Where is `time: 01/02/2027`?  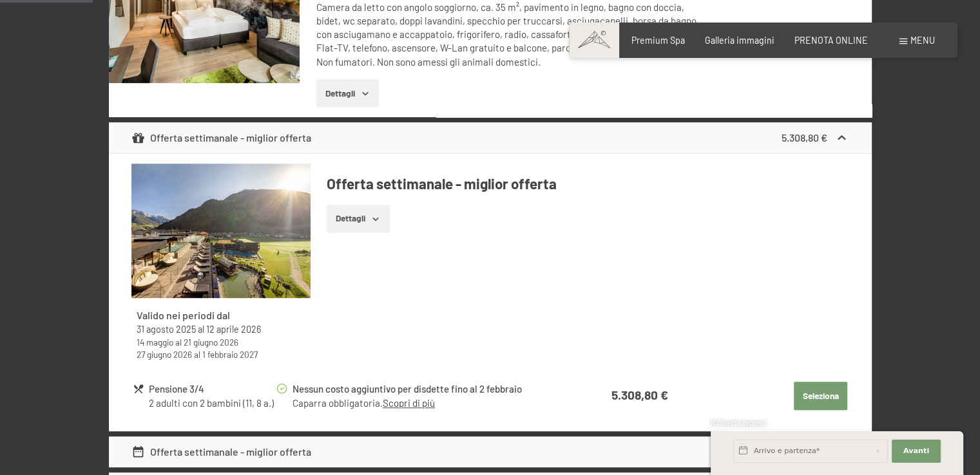 time: 01/02/2027 is located at coordinates (230, 354).